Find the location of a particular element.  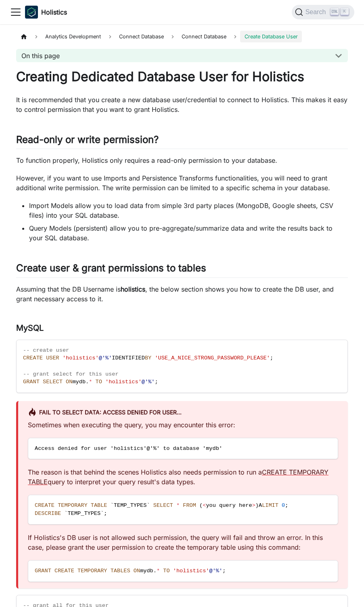

span: you query here is located at coordinates (229, 505).